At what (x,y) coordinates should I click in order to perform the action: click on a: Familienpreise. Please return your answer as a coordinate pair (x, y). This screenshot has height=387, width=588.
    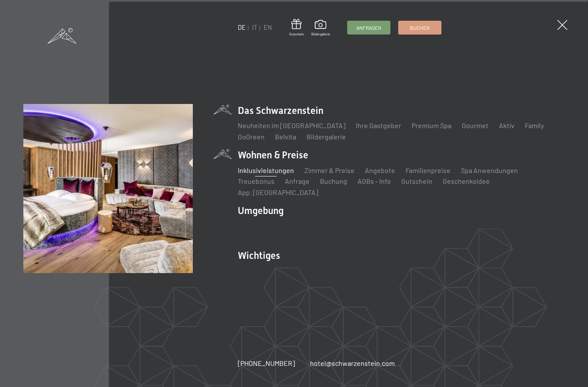
    Looking at the image, I should click on (428, 170).